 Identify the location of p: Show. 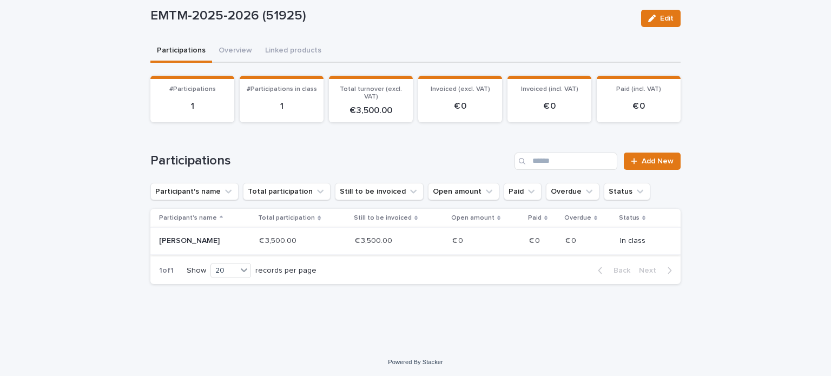
(196, 271).